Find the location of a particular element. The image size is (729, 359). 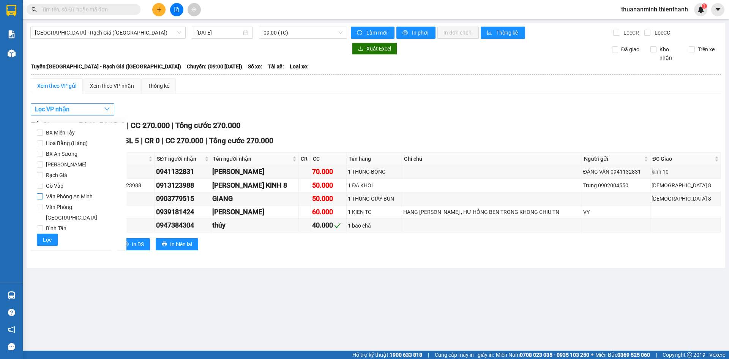

span: BX Miền Tây is located at coordinates (60, 133).